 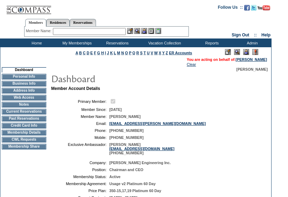 I want to click on a: Residences, so click(x=58, y=22).